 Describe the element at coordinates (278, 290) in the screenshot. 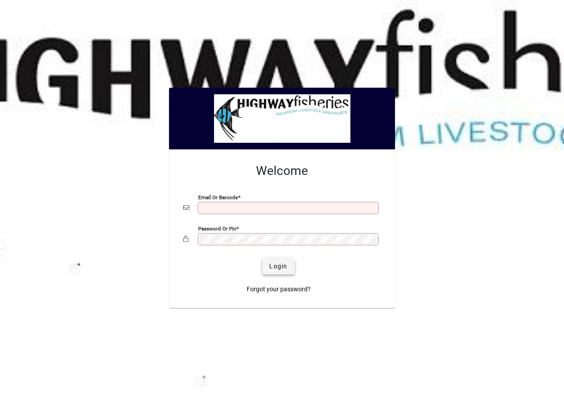

I see `a: Forgot your password?` at that location.